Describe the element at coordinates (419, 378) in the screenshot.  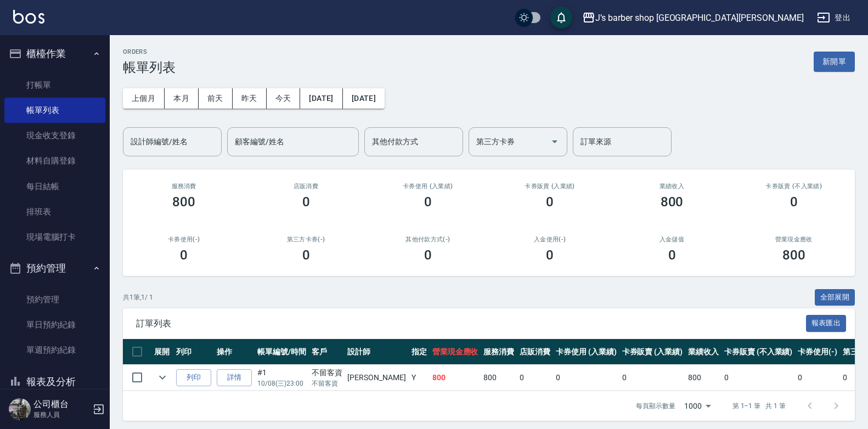
I see `td: Y` at that location.